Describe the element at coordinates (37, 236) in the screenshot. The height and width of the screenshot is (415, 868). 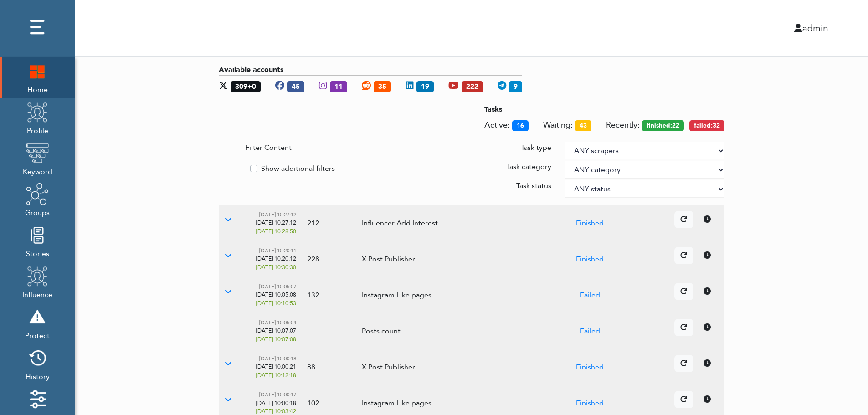
I see `img: stories.png` at that location.